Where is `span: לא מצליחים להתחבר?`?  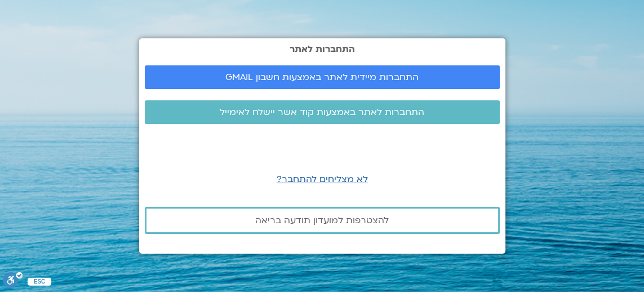 span: לא מצליחים להתחבר? is located at coordinates (322, 179).